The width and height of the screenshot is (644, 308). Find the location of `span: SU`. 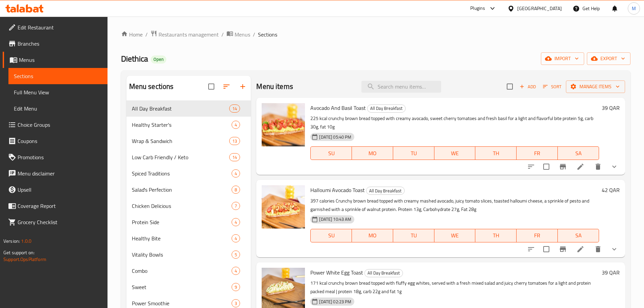

span: SU is located at coordinates (331, 153).